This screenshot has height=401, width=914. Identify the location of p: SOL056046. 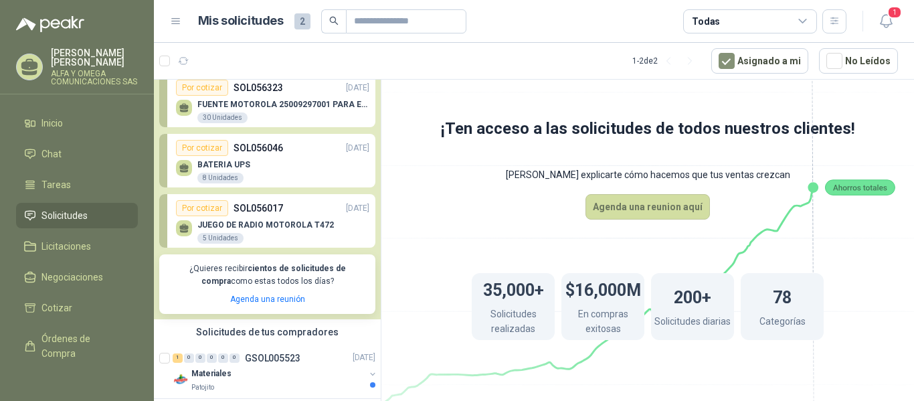
(258, 148).